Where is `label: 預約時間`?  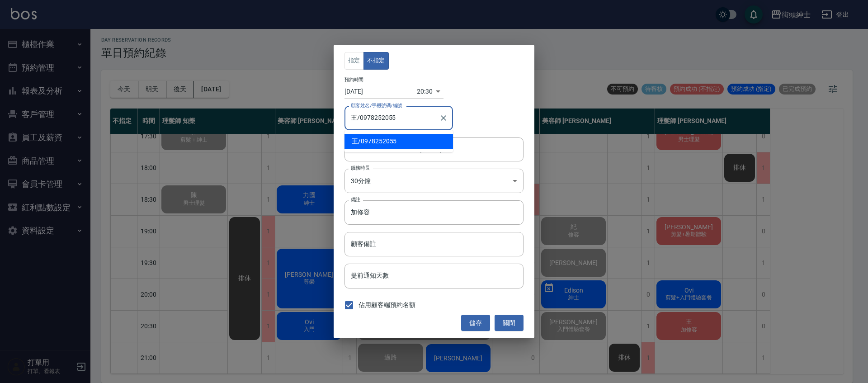 label: 預約時間 is located at coordinates (354, 79).